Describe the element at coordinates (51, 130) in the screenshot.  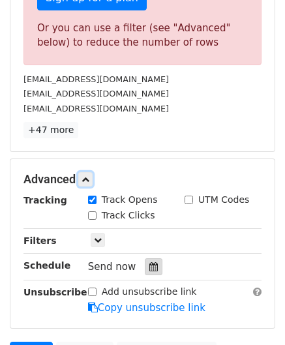
I see `a: +47 more` at that location.